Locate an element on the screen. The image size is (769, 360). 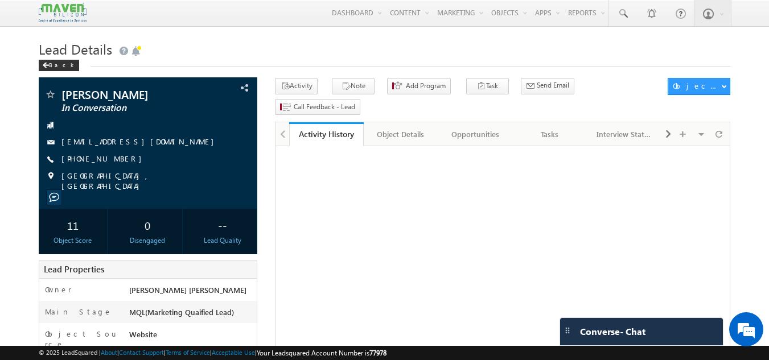
div: Lead Quality is located at coordinates (222, 241).